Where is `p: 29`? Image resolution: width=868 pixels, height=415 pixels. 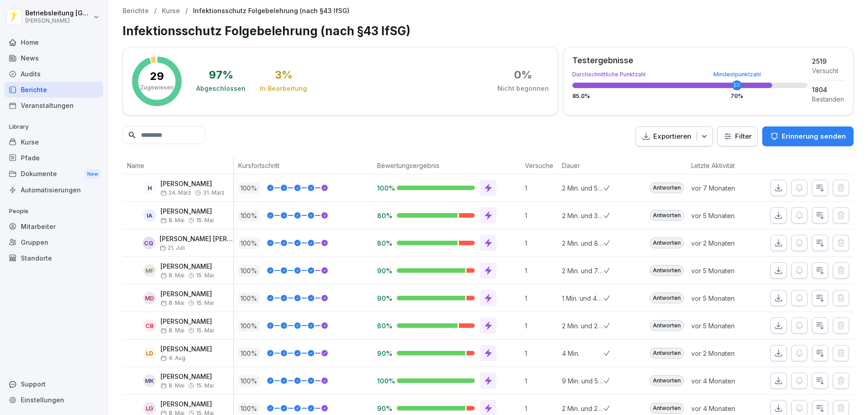
p: 29 is located at coordinates (157, 77).